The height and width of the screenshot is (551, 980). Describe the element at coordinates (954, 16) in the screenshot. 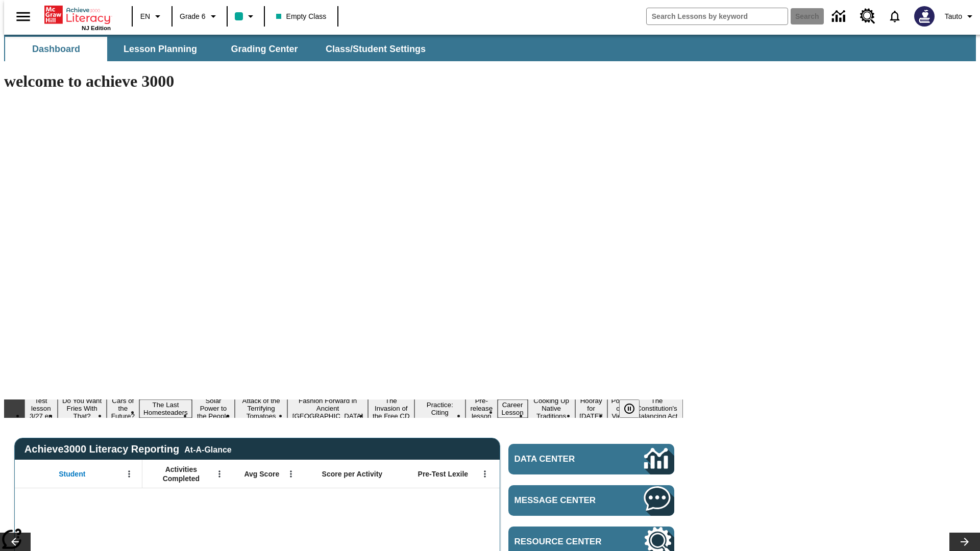

I see `span: Tauto` at that location.